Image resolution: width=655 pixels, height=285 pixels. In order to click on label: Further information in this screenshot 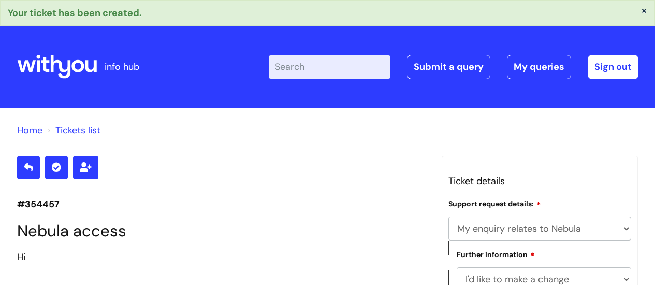, I will do `click(495, 254)`.